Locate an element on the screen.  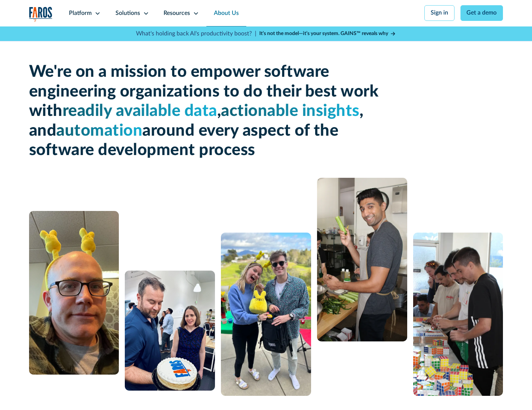
img: 5 people constructing a puzzle from Rubik's cubes is located at coordinates (458, 314).